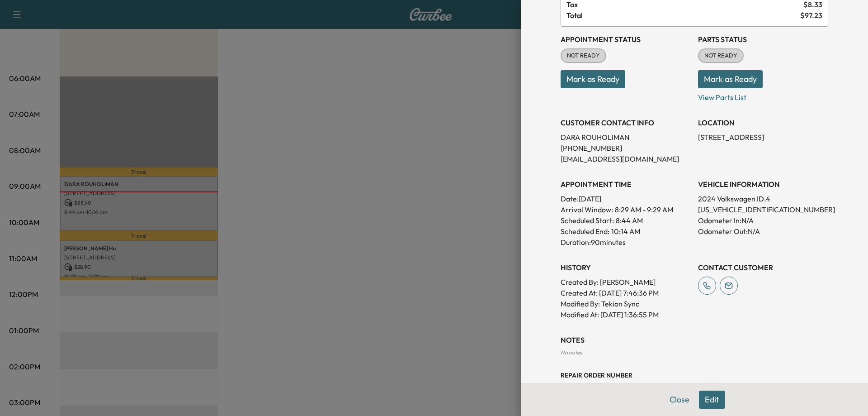 This screenshot has width=868, height=416. I want to click on h3: VEHICLE INFORMATION, so click(763, 184).